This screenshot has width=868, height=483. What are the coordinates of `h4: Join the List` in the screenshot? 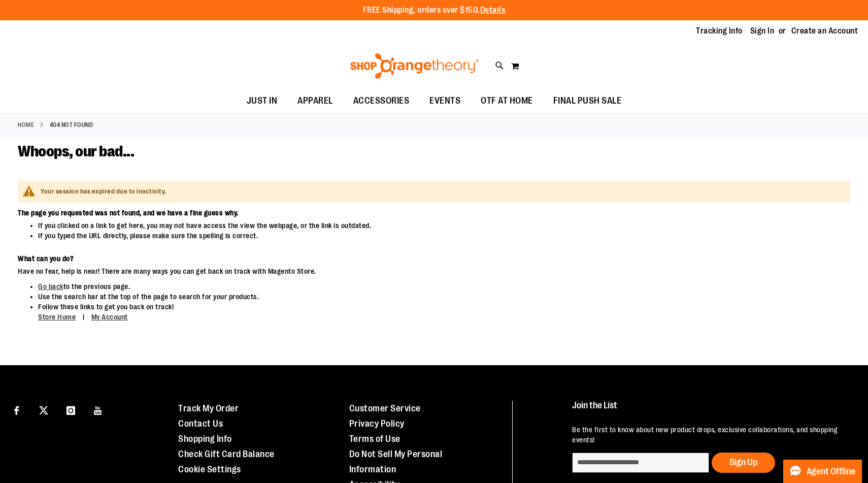 It's located at (709, 410).